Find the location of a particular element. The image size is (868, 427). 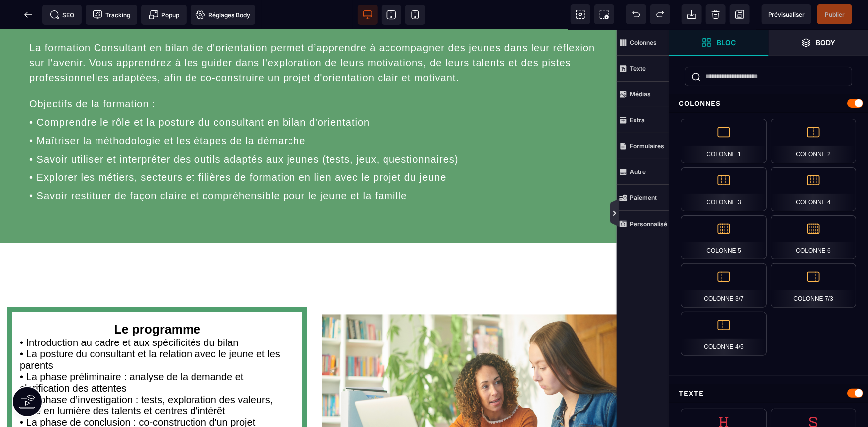

span: Objectifs de la formation : • Comprendre le rôle et la posture du consultant en bilan d'orientati... is located at coordinates (244, 120).